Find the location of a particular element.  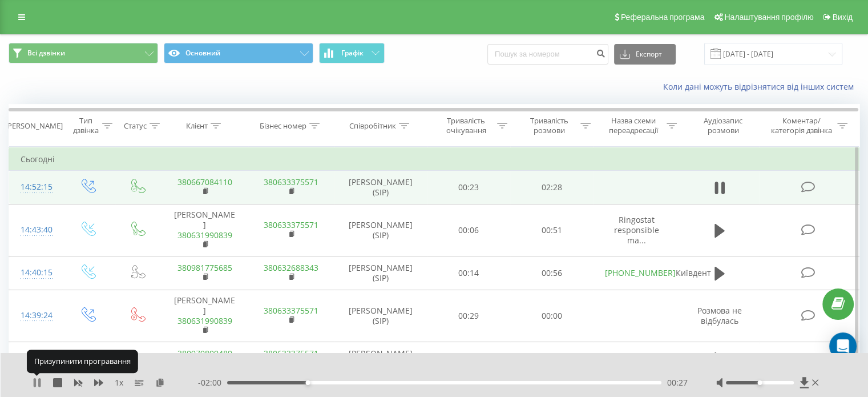

div: 14:40:15 is located at coordinates (36, 272).